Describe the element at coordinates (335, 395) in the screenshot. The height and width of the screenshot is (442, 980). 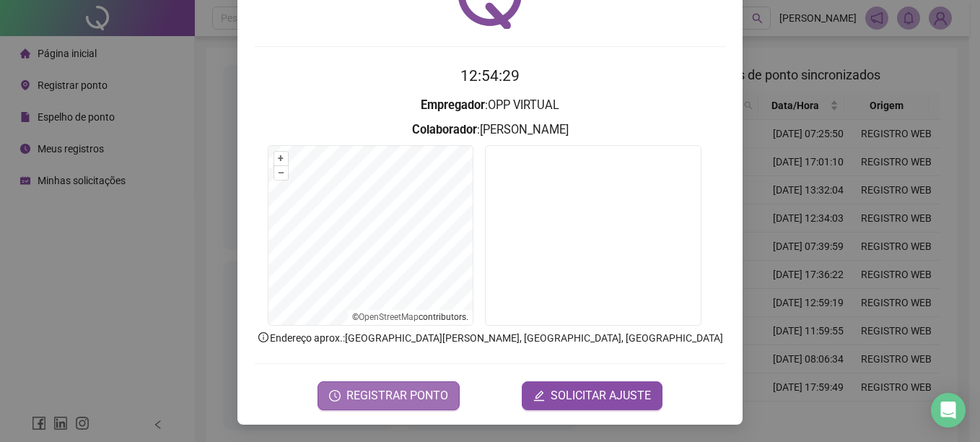
I see `span: clock-circle` at that location.